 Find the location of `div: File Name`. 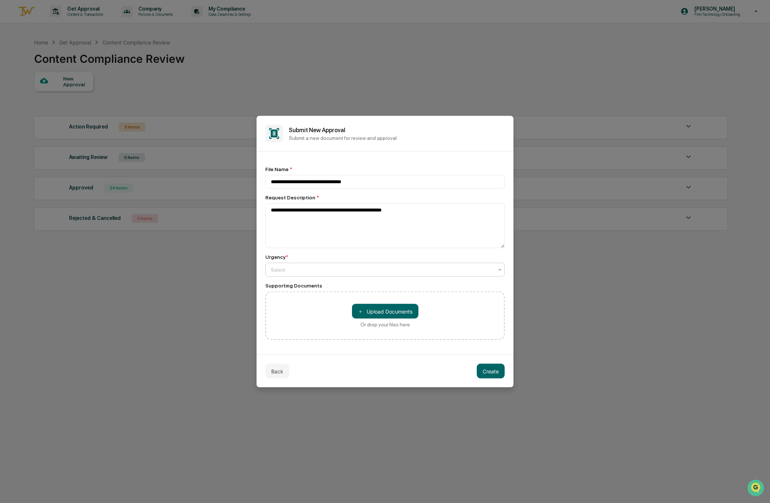

div: File Name is located at coordinates (385, 169).